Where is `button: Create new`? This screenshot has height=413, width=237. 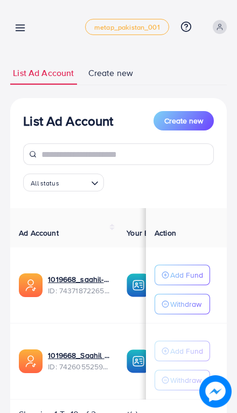 button: Create new is located at coordinates (184, 121).